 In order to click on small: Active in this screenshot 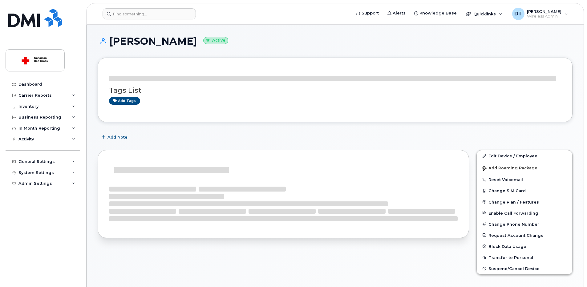, I will do `click(216, 40)`.